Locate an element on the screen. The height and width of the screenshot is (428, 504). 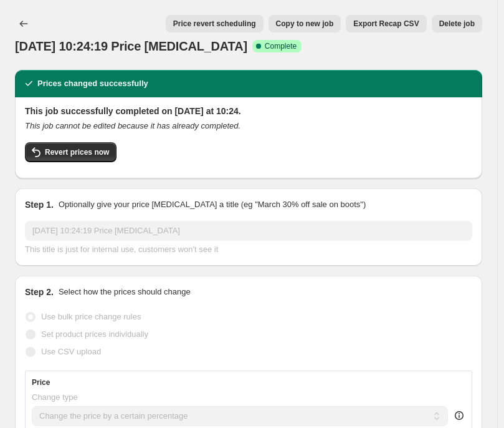
button: Price change jobs is located at coordinates (23, 23).